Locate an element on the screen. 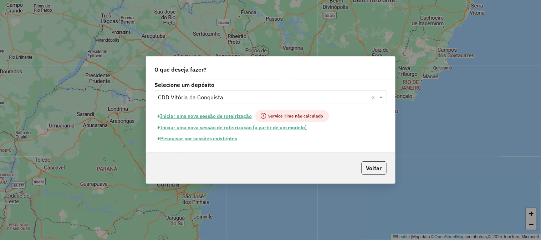 The image size is (541, 240). button: Pesquisar por sessões existentes is located at coordinates (197, 139).